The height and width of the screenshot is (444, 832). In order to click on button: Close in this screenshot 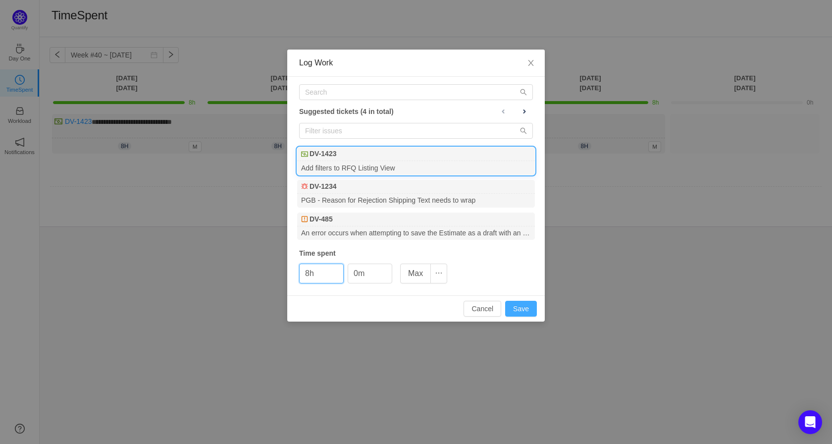, I will do `click(531, 63)`.